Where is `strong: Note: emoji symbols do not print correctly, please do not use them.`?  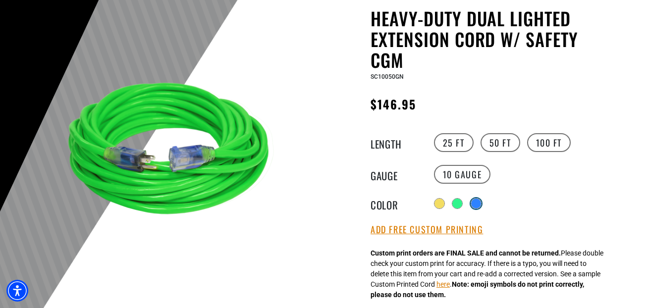 strong: Note: emoji symbols do not print correctly, please do not use them. is located at coordinates (477, 289).